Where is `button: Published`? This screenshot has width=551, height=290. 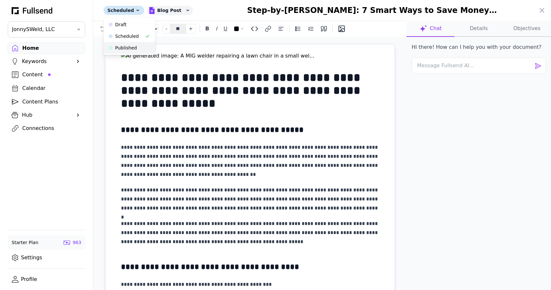 button: Published is located at coordinates (129, 48).